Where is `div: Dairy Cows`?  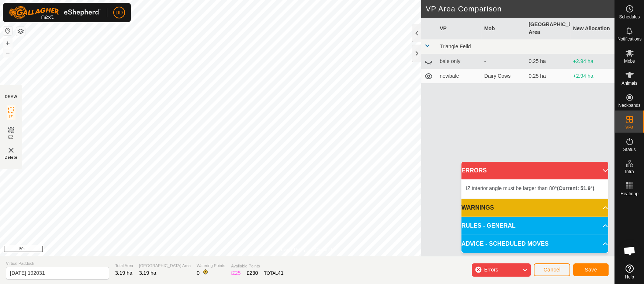
div: Dairy Cows is located at coordinates (503, 76).